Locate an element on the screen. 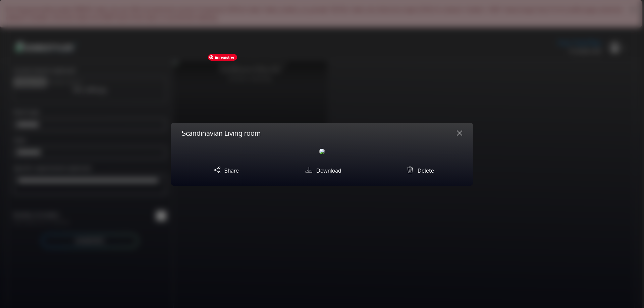 Image resolution: width=644 pixels, height=308 pixels. a: Share is located at coordinates (225, 171).